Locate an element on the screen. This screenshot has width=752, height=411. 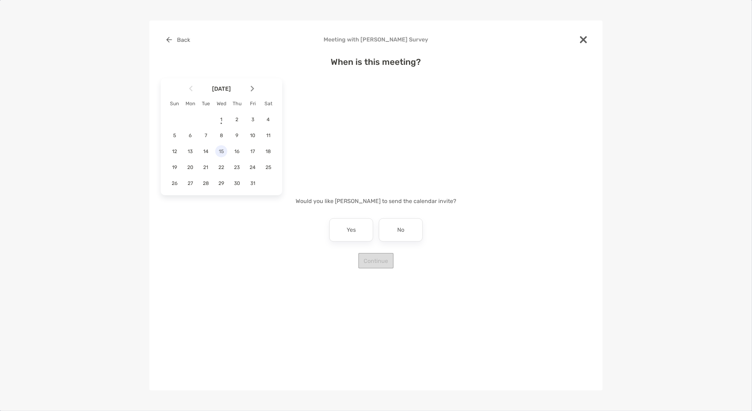
span: 5 is located at coordinates (175, 135).